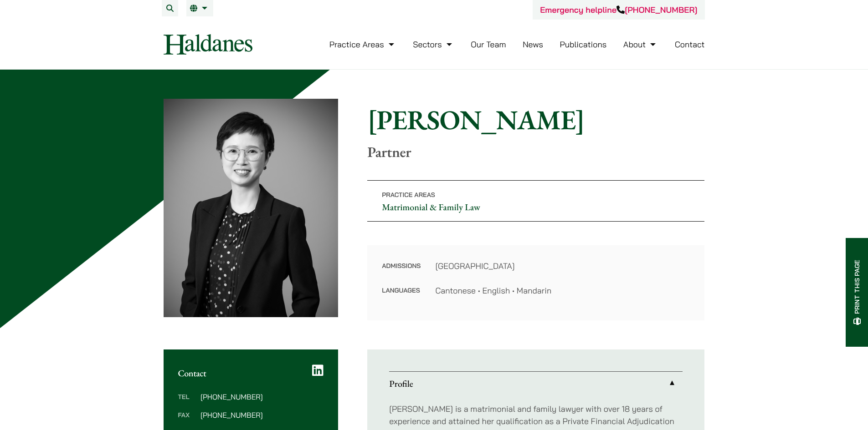  Describe the element at coordinates (640, 44) in the screenshot. I see `a: About` at that location.